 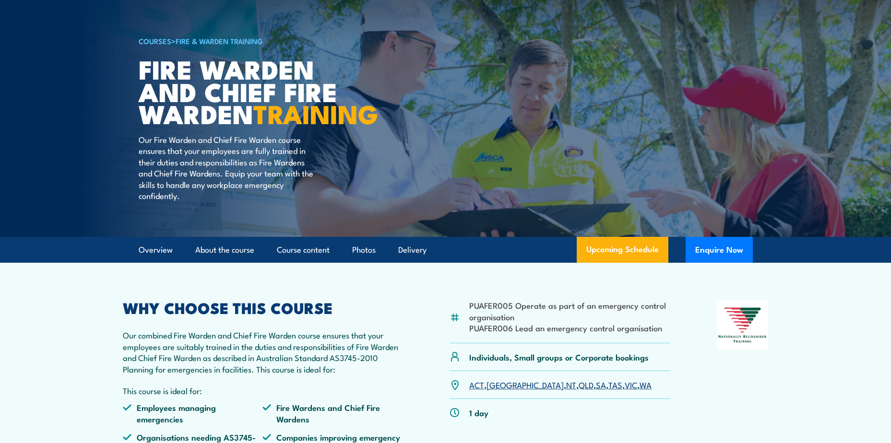 What do you see at coordinates (569, 328) in the screenshot?
I see `li: PUAFER006 Lead an emergency control organisation` at bounding box center [569, 328].